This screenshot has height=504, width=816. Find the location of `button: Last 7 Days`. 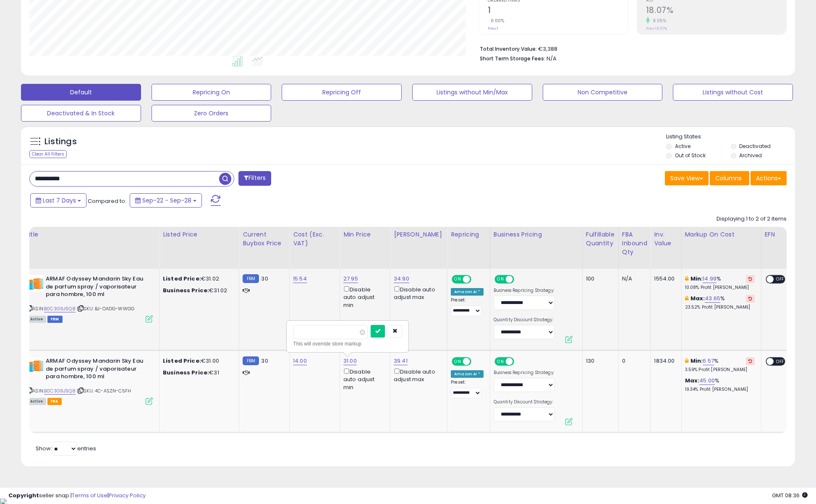

button: Last 7 Days is located at coordinates (58, 200).